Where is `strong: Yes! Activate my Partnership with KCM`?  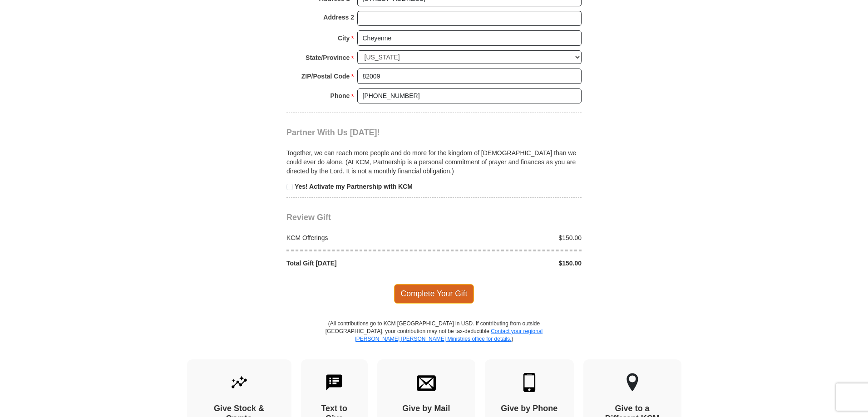
strong: Yes! Activate my Partnership with KCM is located at coordinates (353, 186).